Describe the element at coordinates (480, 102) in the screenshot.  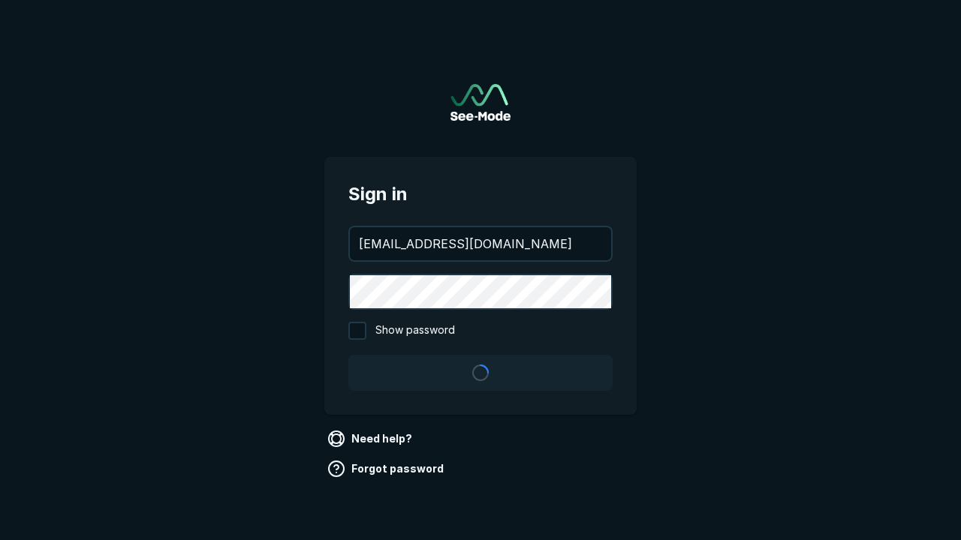
I see `a: Go to sign in` at that location.